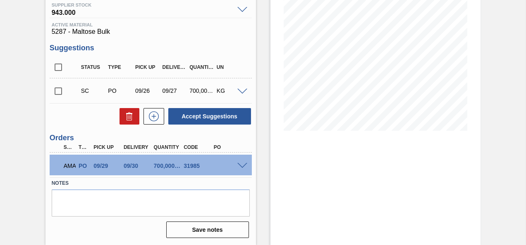  Describe the element at coordinates (93, 91) in the screenshot. I see `div: Suggestion Created` at that location.